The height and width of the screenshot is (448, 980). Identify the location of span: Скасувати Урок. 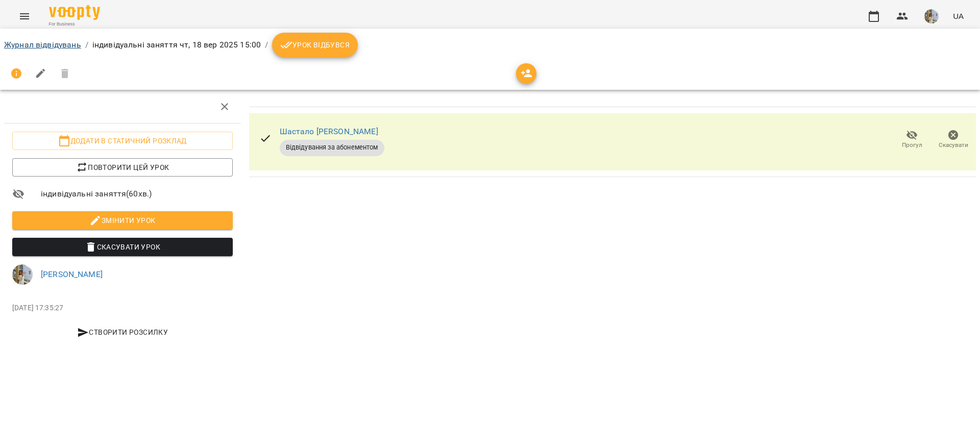
(122, 247).